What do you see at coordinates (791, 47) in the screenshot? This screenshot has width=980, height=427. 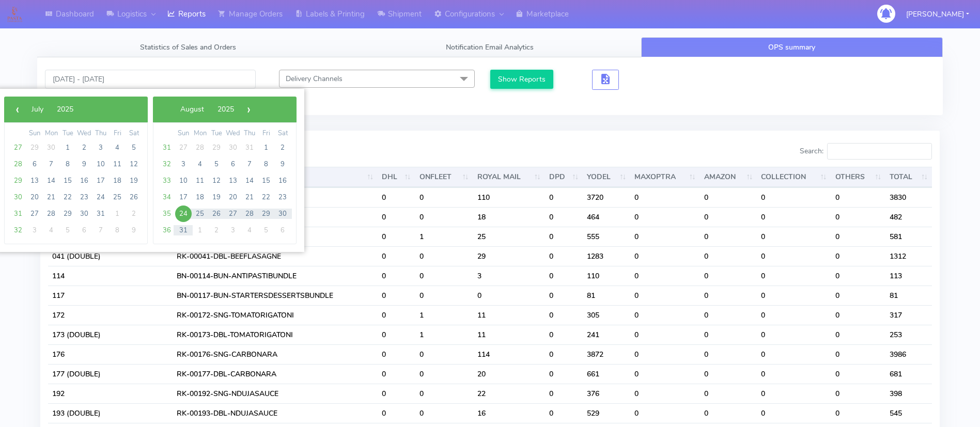 I see `span: OPS summary` at bounding box center [791, 47].